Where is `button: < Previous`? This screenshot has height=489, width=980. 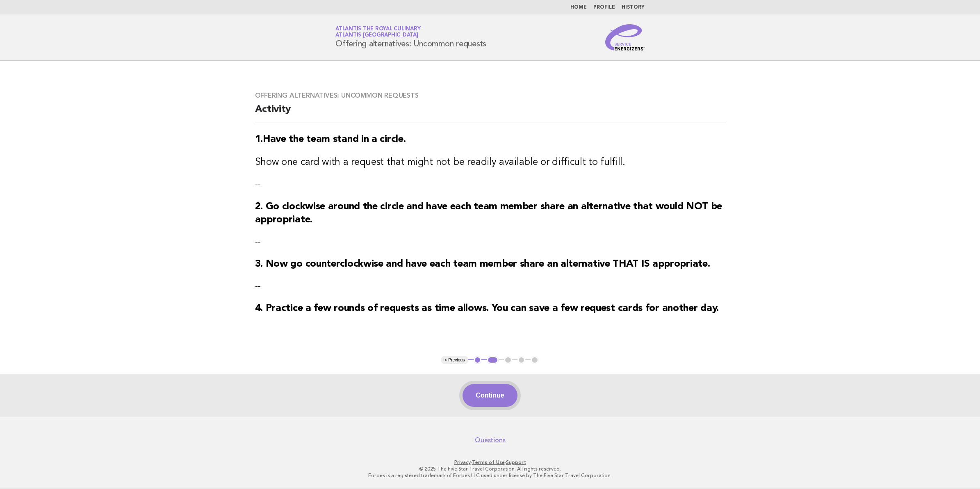
button: < Previous is located at coordinates (455, 360).